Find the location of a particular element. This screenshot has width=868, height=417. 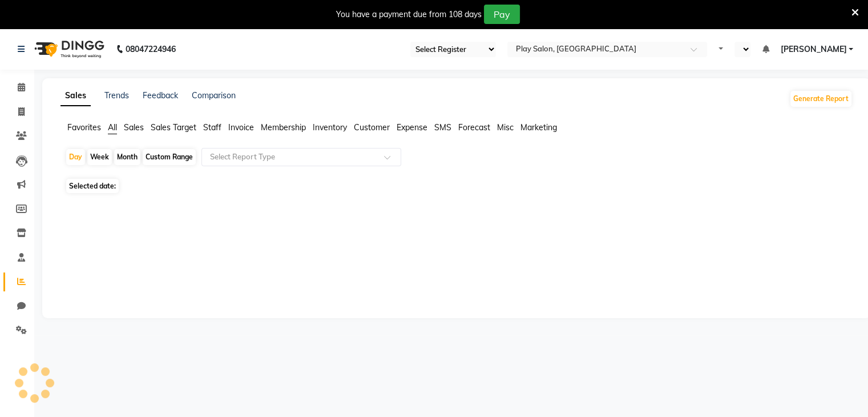

span: Membership is located at coordinates (283, 128).